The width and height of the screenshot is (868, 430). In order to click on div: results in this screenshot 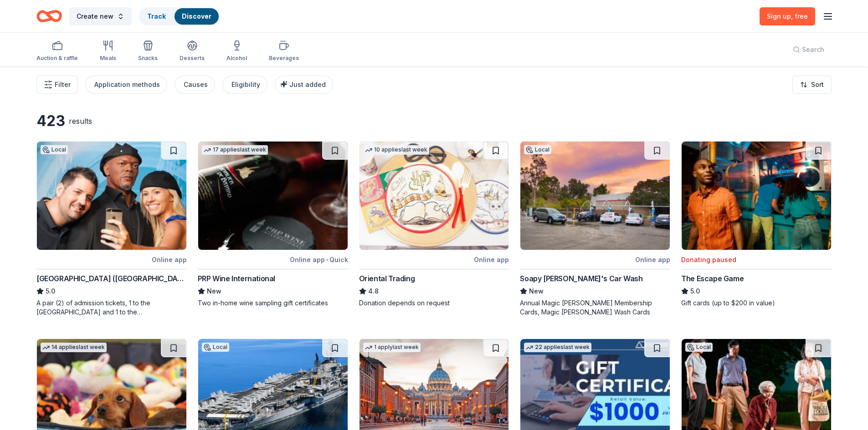, I will do `click(80, 121)`.